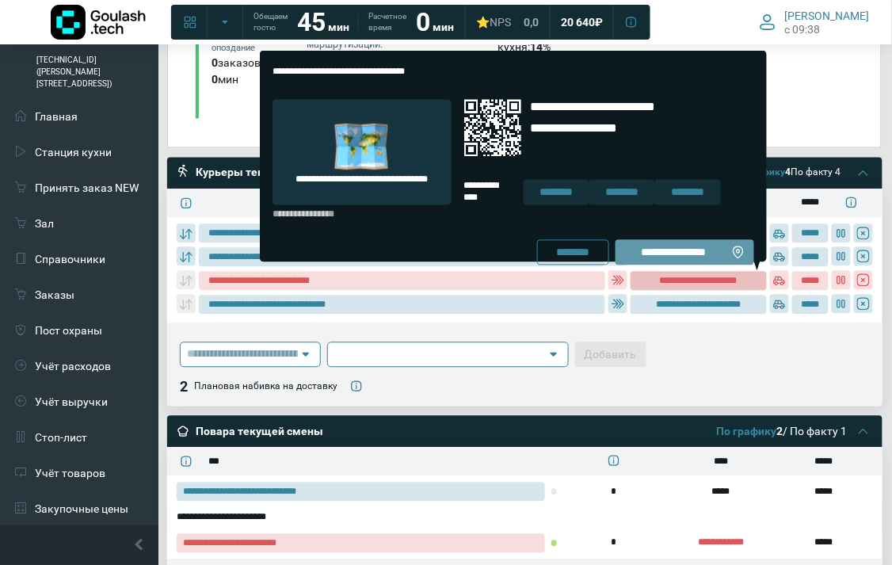  Describe the element at coordinates (263, 173) in the screenshot. I see `div: Курьеры текущей смены` at that location.